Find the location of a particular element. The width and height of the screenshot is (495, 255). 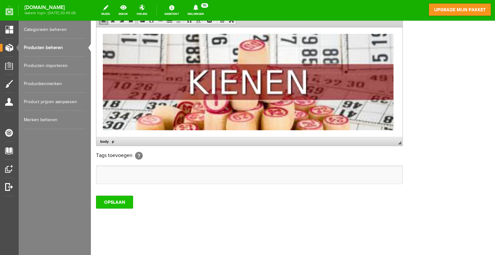

a: Productkenmerken is located at coordinates (55, 84).